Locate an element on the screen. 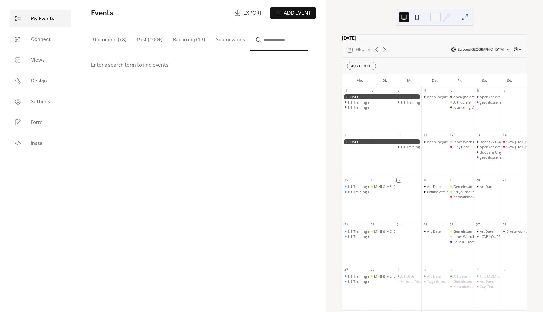 This screenshot has height=312, width=543. a: Export is located at coordinates (248, 13).